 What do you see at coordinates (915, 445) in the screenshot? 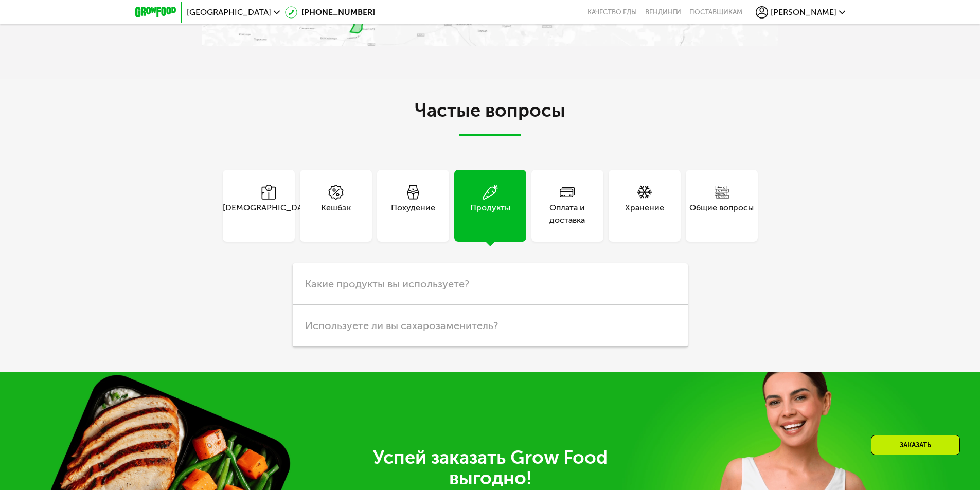
I see `div: Заказать` at bounding box center [915, 445].